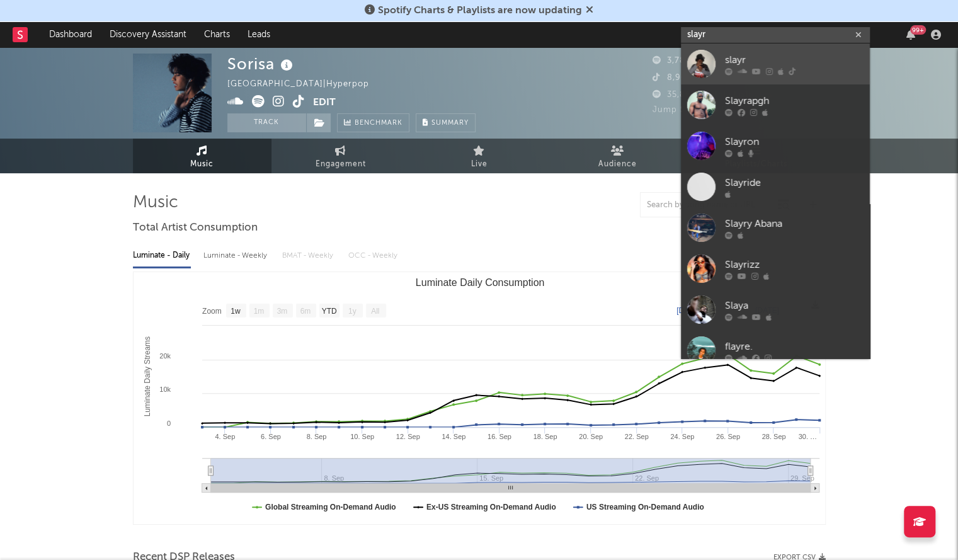 The height and width of the screenshot is (560, 958). What do you see at coordinates (351, 311) in the screenshot?
I see `text: 1y` at bounding box center [351, 311].